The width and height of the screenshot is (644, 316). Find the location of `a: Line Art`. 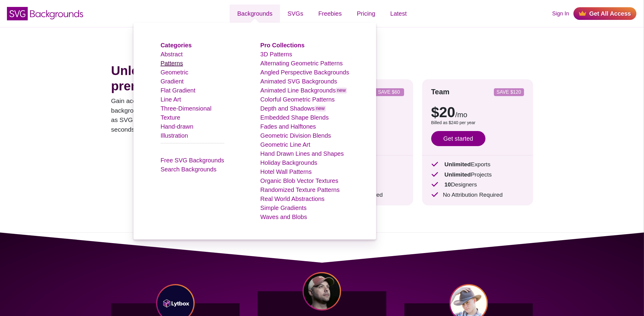

a: Line Art is located at coordinates (171, 100).